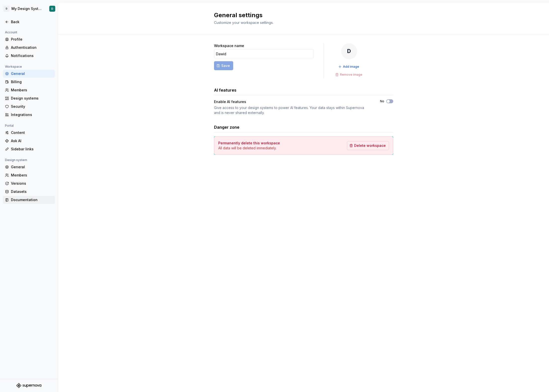 The width and height of the screenshot is (549, 392). I want to click on p: All data will be deleted immediately., so click(249, 148).